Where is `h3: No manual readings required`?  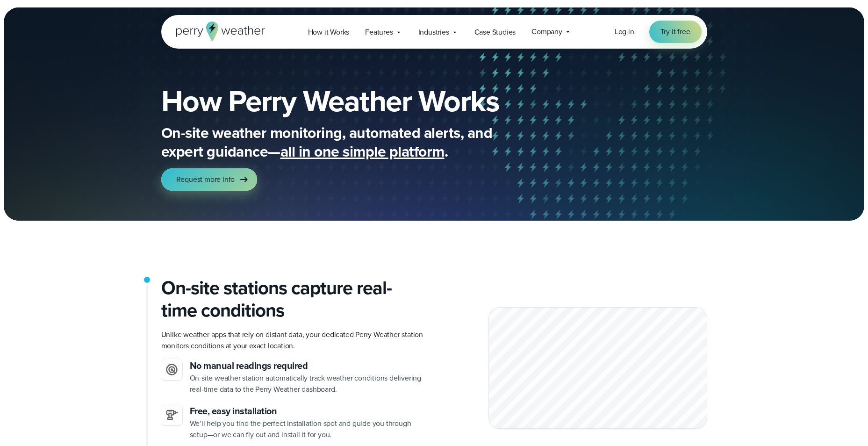 h3: No manual readings required is located at coordinates (308, 366).